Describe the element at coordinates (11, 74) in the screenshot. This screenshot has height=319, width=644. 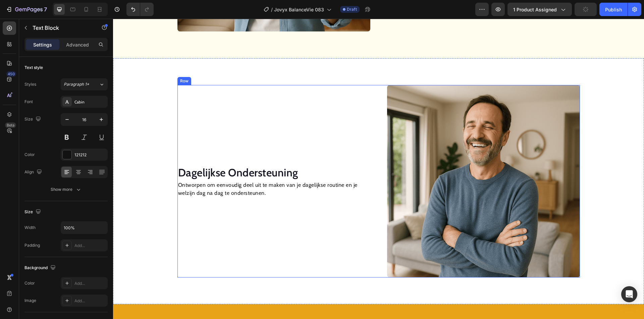
I see `div: 450` at that location.